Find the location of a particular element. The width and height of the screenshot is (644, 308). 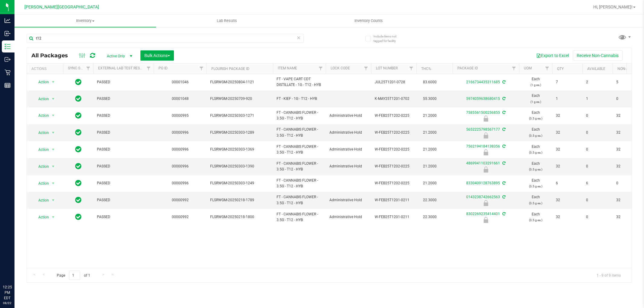

span: Bulk Actions is located at coordinates (157, 55).